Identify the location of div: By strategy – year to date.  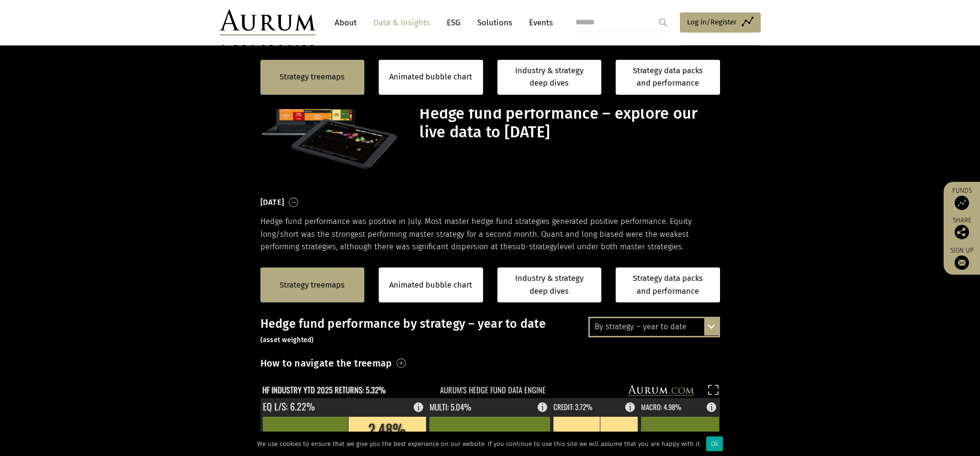
(654, 327).